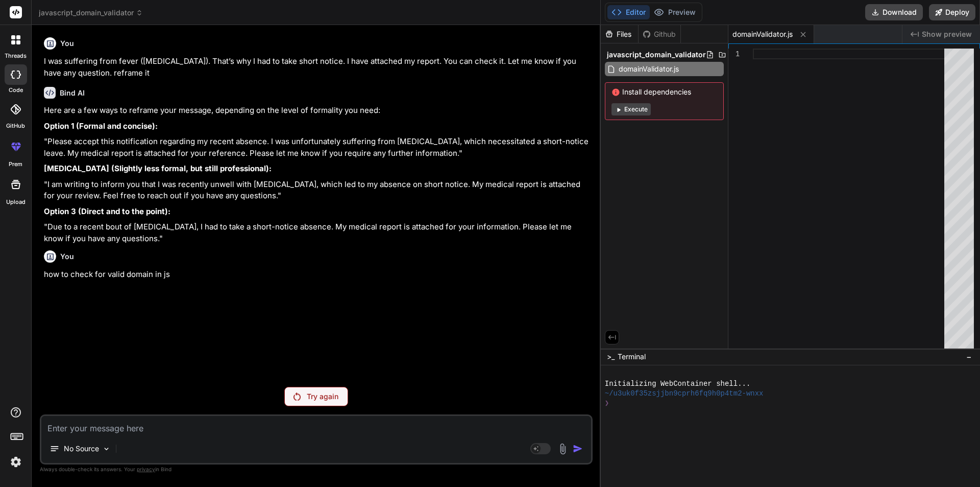  Describe the element at coordinates (734, 54) in the screenshot. I see `div: 1` at that location.